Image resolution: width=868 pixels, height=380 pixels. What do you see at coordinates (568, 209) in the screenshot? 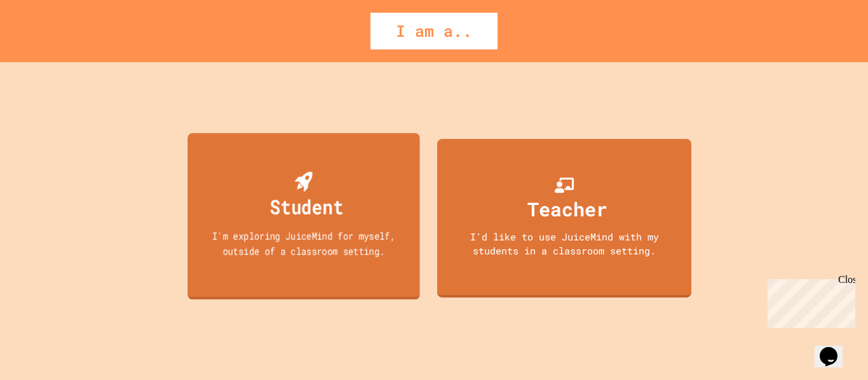
I see `div: Teacher` at bounding box center [568, 209].